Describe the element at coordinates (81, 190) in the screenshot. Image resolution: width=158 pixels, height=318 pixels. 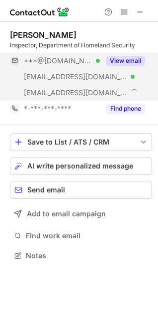
I see `button: Send email` at that location.